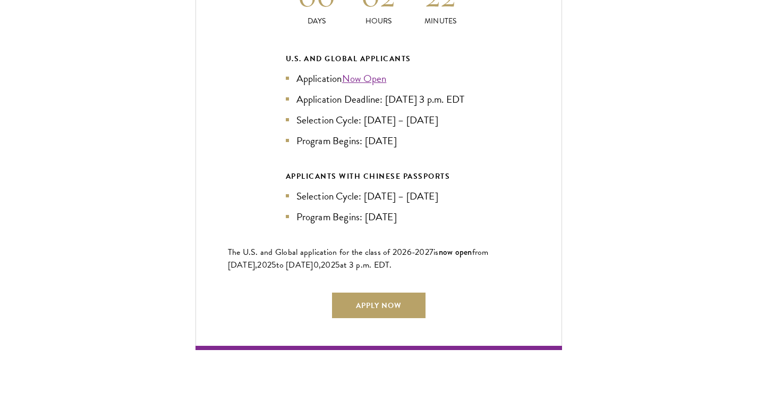 The height and width of the screenshot is (407, 757). What do you see at coordinates (441, 21) in the screenshot?
I see `p: Minutes` at bounding box center [441, 21].